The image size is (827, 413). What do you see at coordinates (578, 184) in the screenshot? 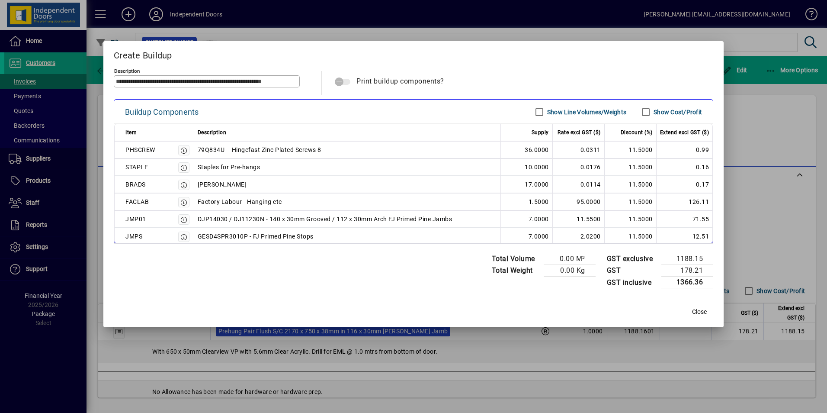
I see `div: 0.0114` at bounding box center [578, 184].